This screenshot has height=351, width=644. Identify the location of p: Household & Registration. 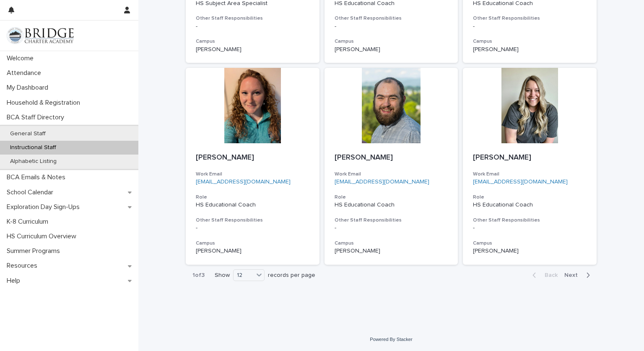
(45, 103).